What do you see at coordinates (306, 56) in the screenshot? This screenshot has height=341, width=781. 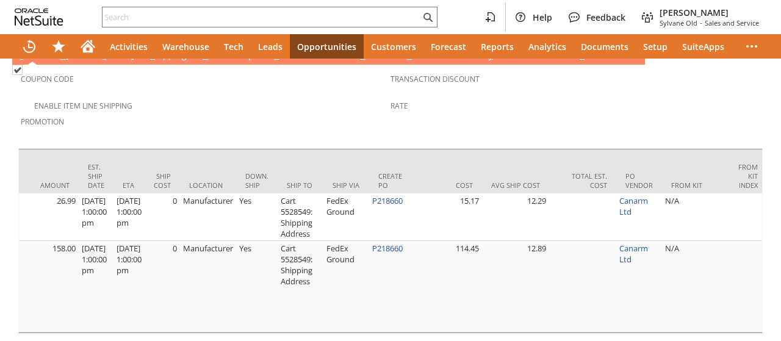 I see `a: Communication` at bounding box center [306, 56].